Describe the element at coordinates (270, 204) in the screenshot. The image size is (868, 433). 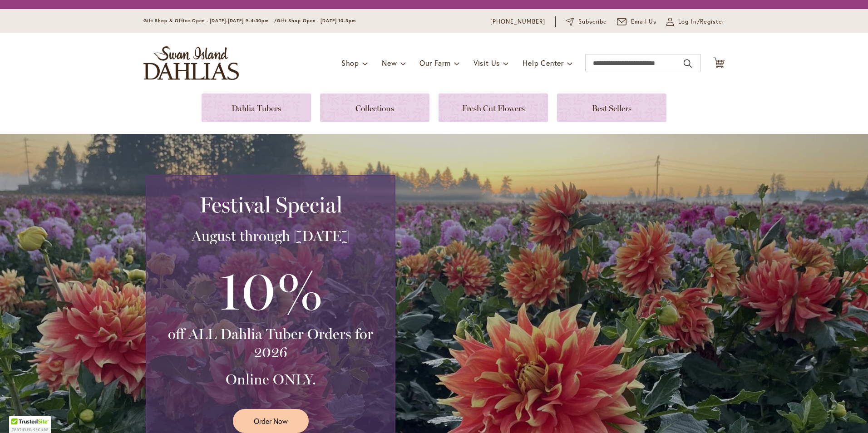
I see `h2: Festival Special` at that location.